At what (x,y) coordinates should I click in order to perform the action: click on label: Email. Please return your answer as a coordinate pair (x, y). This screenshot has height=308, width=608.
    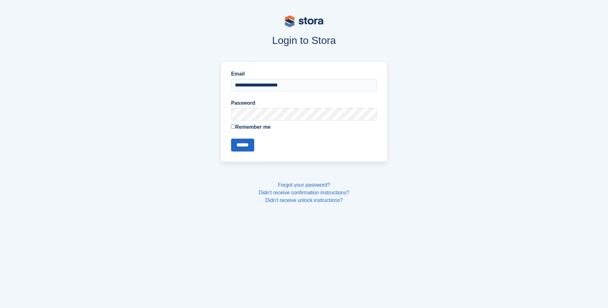
    Looking at the image, I should click on (304, 74).